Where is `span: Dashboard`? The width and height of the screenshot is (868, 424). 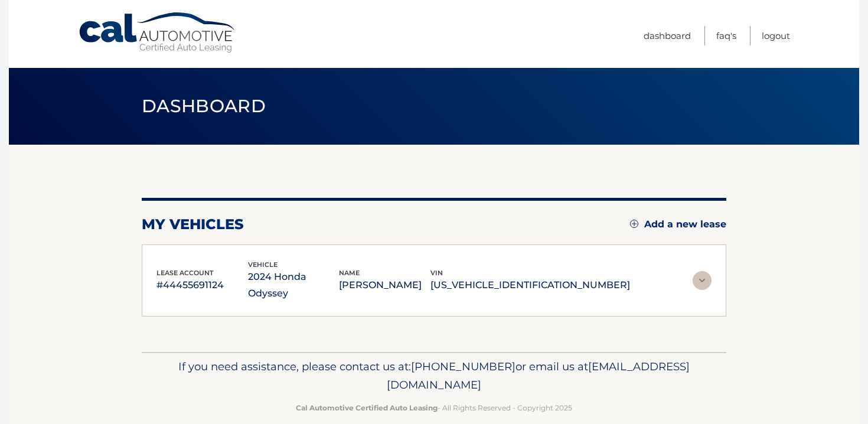 span: Dashboard is located at coordinates (203, 106).